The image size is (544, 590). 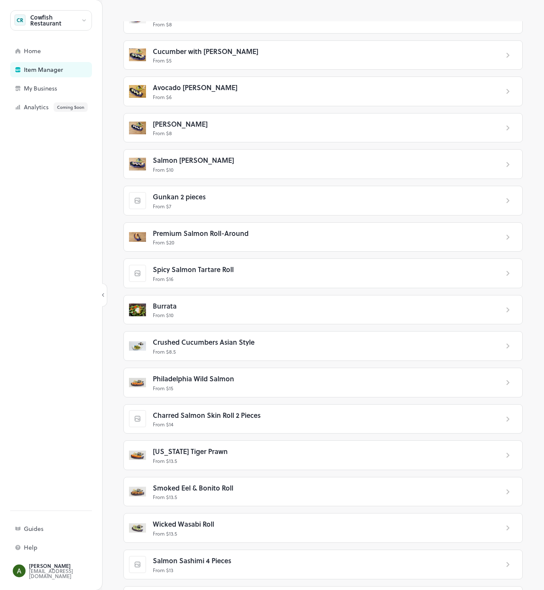 I want to click on img: 17490551780364945iycvbao.gif, so click(x=137, y=55).